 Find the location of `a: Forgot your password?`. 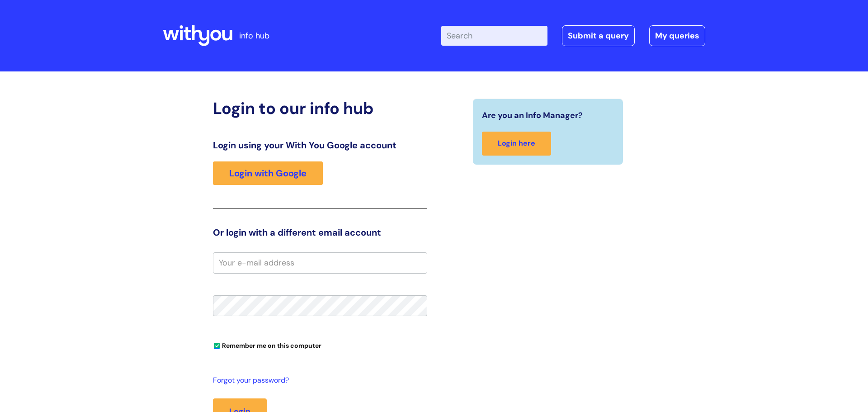

a: Forgot your password? is located at coordinates (318, 380).